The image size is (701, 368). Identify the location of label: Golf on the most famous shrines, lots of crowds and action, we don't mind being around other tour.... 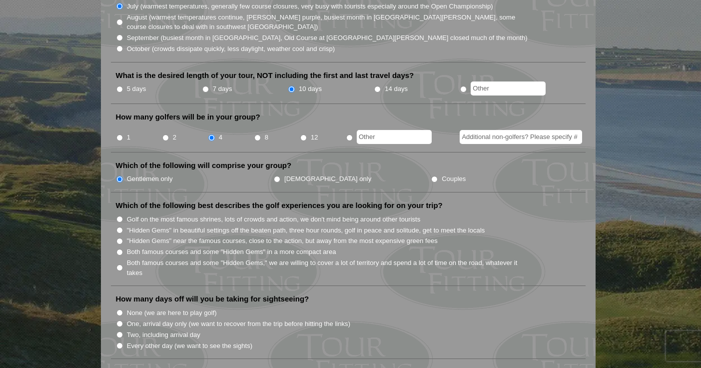
(274, 219).